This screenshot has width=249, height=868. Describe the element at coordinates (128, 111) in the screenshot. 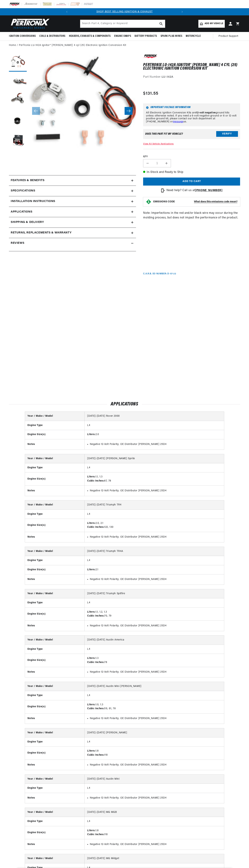

I see `button: Slide right` at that location.